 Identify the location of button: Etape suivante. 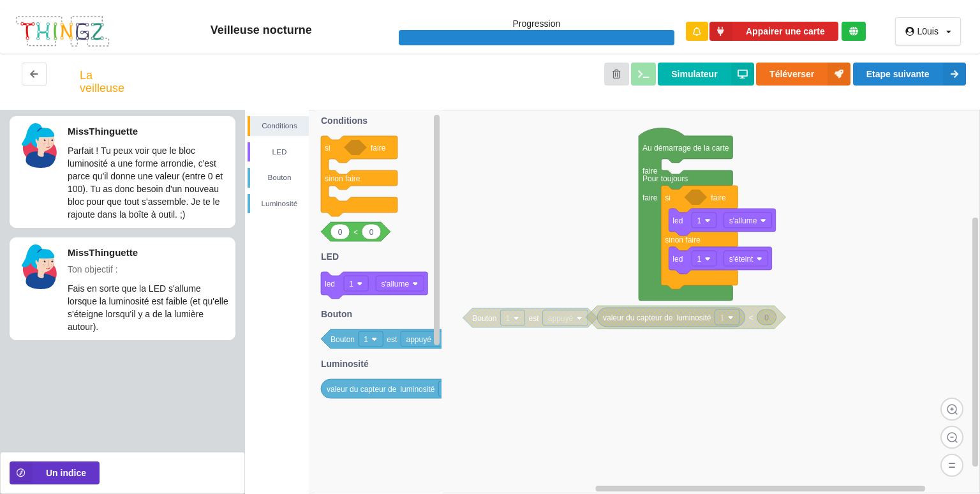
(909, 74).